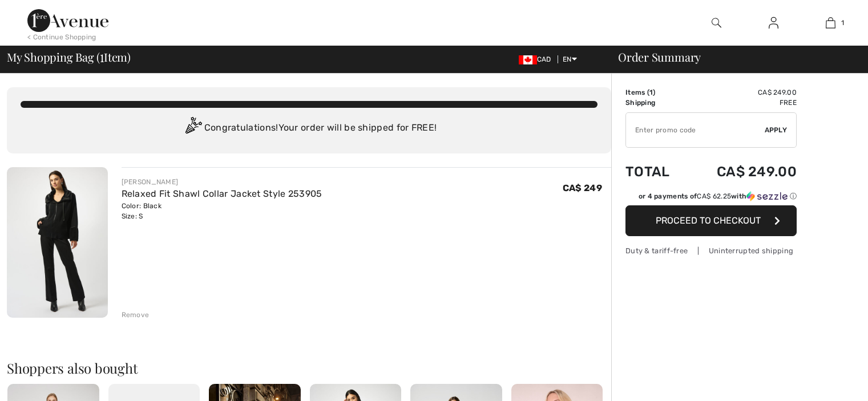  Describe the element at coordinates (537, 59) in the screenshot. I see `span: CAD` at that location.